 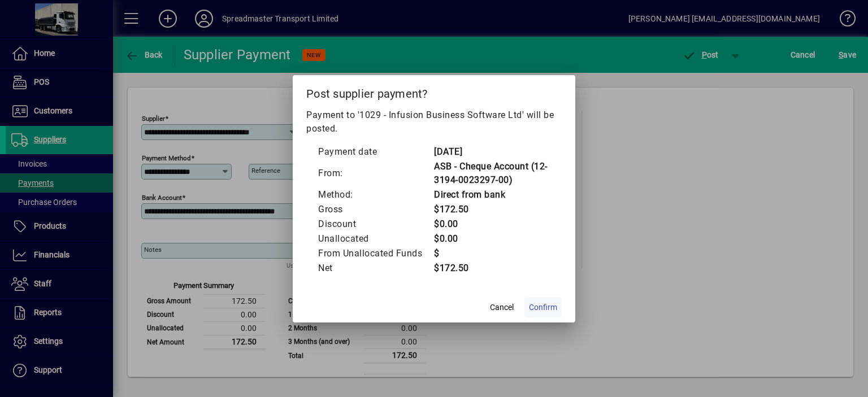 I want to click on td: Discount, so click(x=375, y=224).